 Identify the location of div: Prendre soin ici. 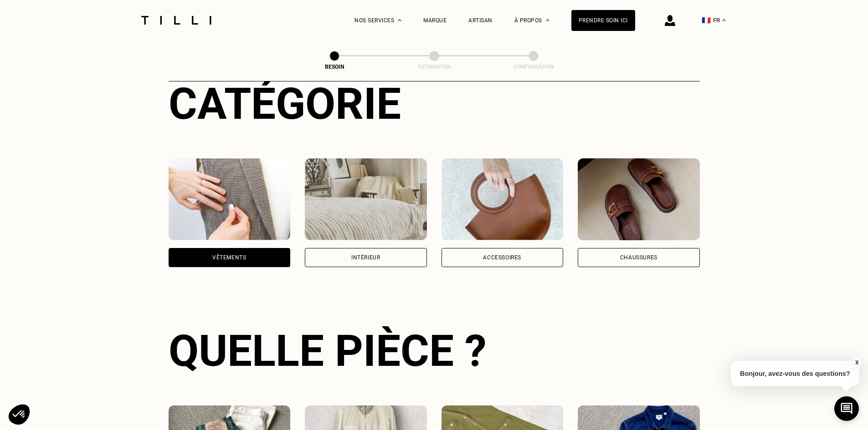
(603, 20).